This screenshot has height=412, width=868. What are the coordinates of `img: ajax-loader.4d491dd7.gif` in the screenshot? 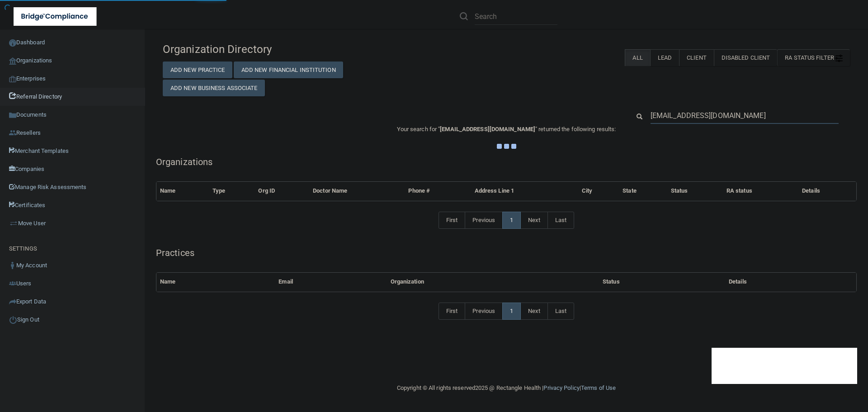 It's located at (506, 146).